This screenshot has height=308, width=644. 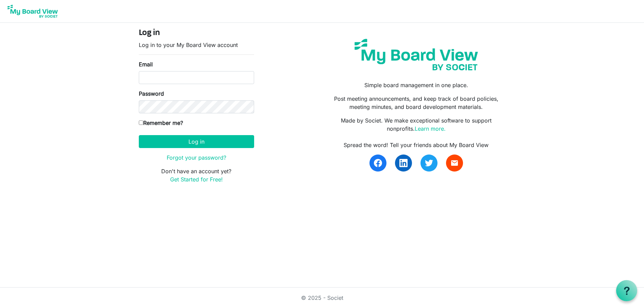 What do you see at coordinates (197, 33) in the screenshot?
I see `h4: Log in` at bounding box center [197, 33].